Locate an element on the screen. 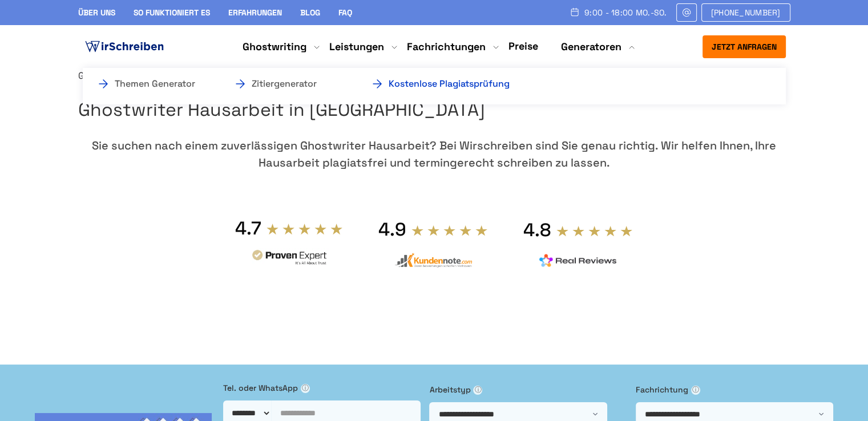 Image resolution: width=868 pixels, height=421 pixels. a: FAQ is located at coordinates (345, 12).